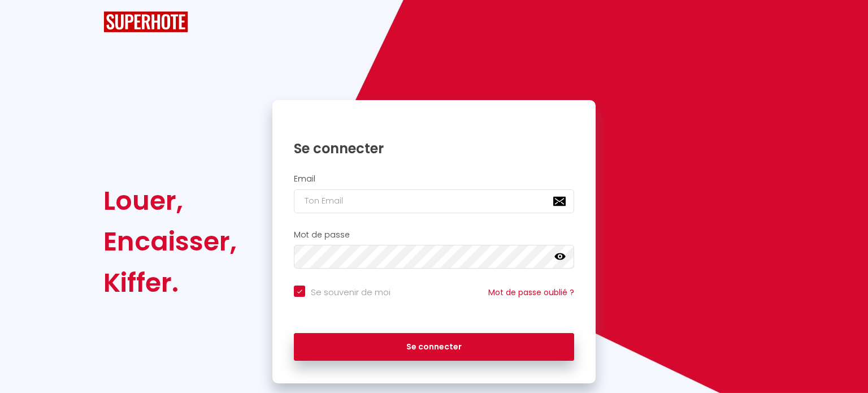 This screenshot has height=393, width=868. Describe the element at coordinates (434, 179) in the screenshot. I see `h2: Email` at that location.